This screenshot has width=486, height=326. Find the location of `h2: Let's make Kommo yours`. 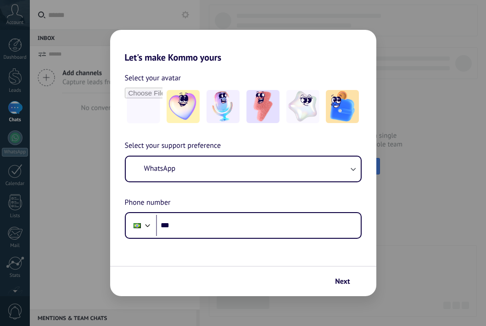

h2: Let's make Kommo yours is located at coordinates (243, 46).